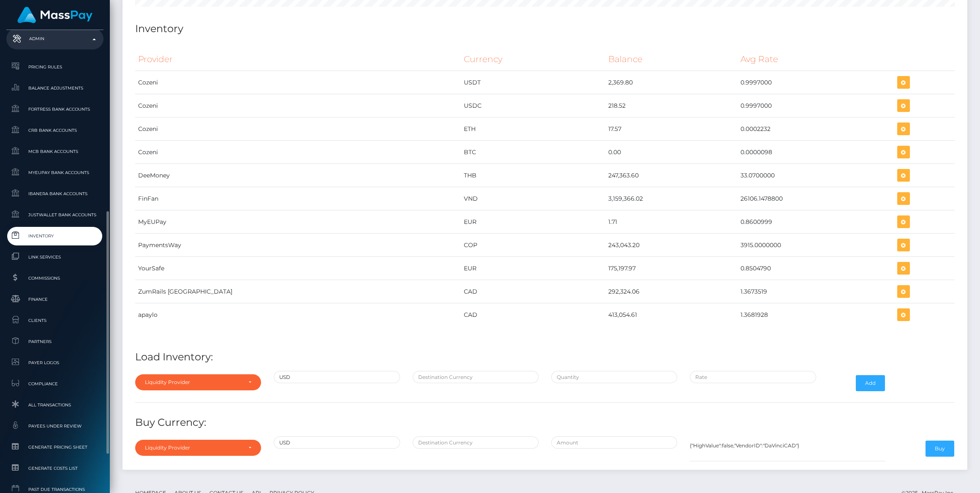 The image size is (980, 493). I want to click on textarea: {"HighValue":false,"VendorID":"DaVinciCAD"}, so click(788, 449).